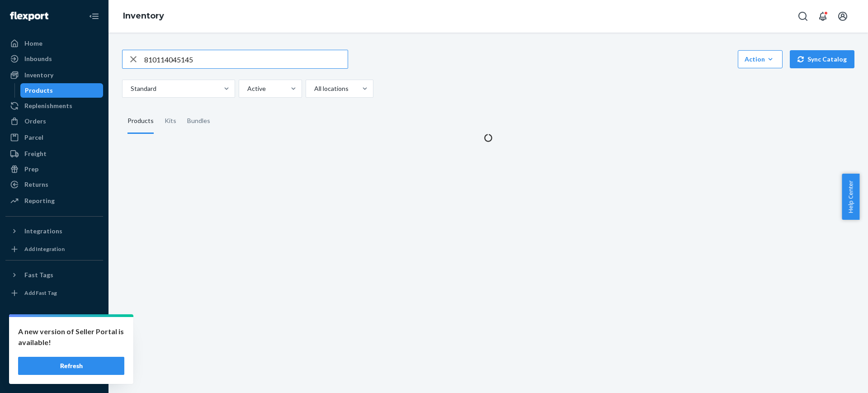 Image resolution: width=868 pixels, height=393 pixels. Describe the element at coordinates (49, 106) in the screenshot. I see `div: Replenishments` at that location.